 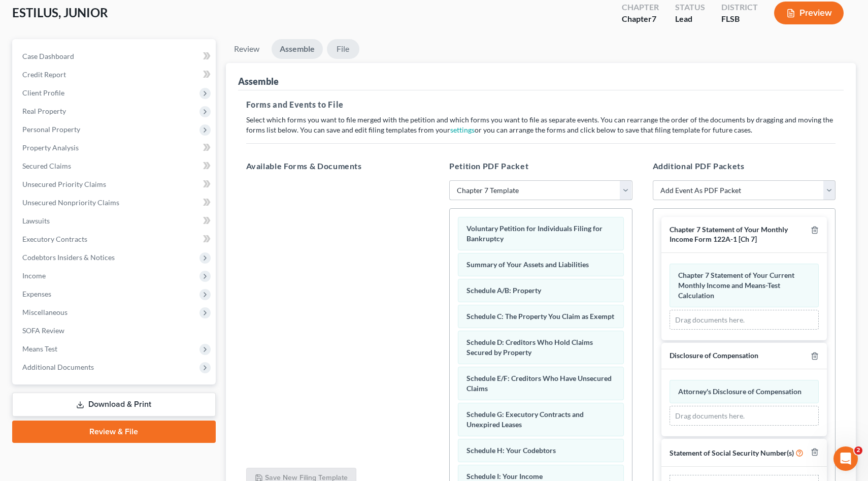 What do you see at coordinates (535, 233) in the screenshot?
I see `span: Voluntary Petition for Individuals Filing for Bankruptcy` at bounding box center [535, 233].